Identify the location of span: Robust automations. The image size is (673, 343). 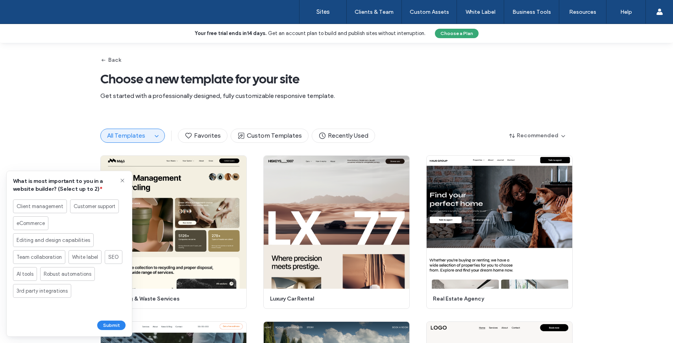
(67, 274).